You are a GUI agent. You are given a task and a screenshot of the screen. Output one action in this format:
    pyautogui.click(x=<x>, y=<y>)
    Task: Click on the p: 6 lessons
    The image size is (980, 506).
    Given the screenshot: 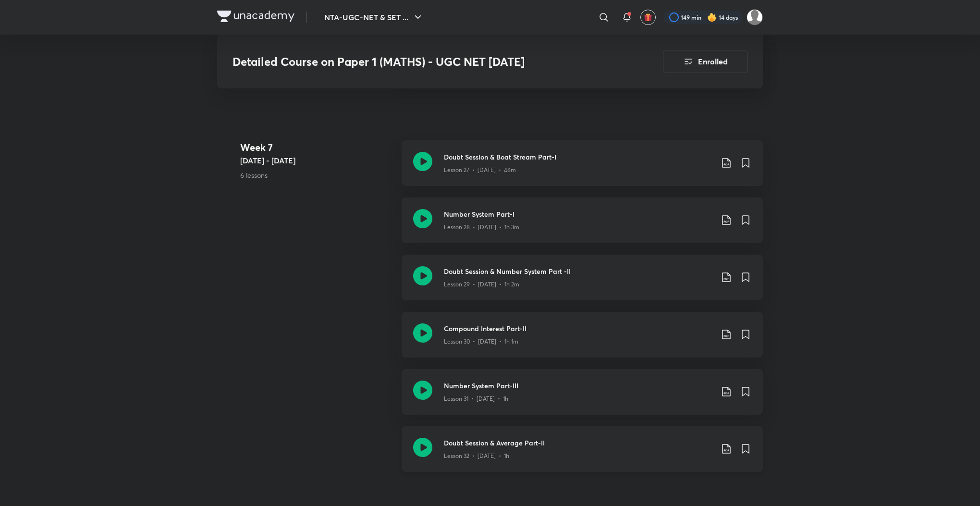 What is the action you would take?
    pyautogui.click(x=317, y=175)
    